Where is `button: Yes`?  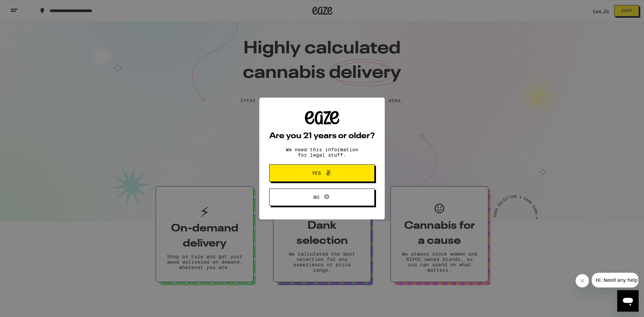
button: Yes is located at coordinates (322, 173).